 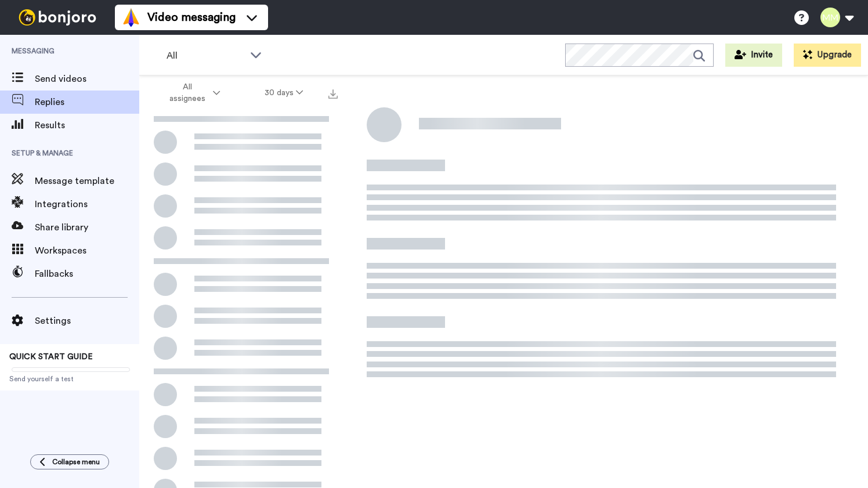 I want to click on span: Send videos, so click(x=87, y=79).